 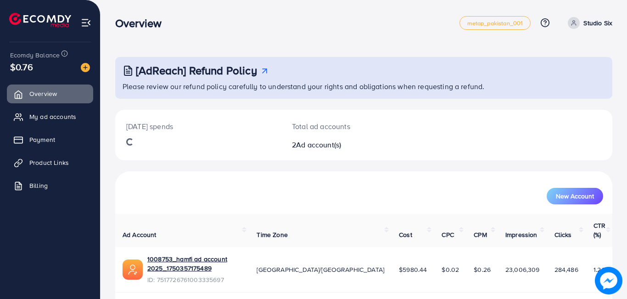 I want to click on span: Time Zone, so click(x=272, y=234).